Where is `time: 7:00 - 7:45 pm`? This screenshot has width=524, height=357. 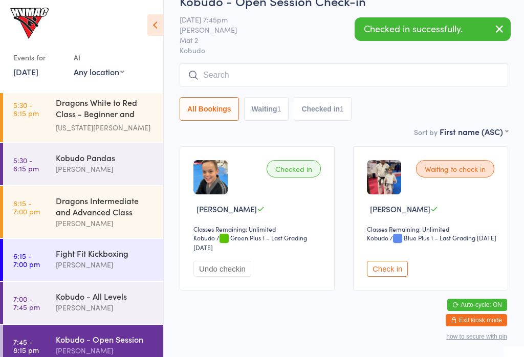 time: 7:00 - 7:45 pm is located at coordinates (27, 303).